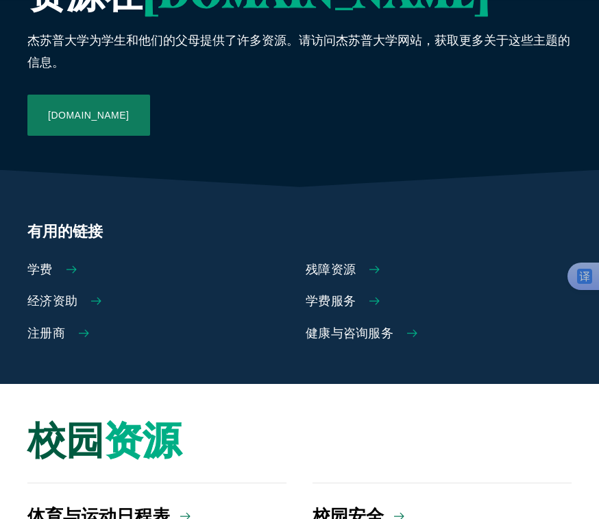  I want to click on font: 注册商, so click(46, 333).